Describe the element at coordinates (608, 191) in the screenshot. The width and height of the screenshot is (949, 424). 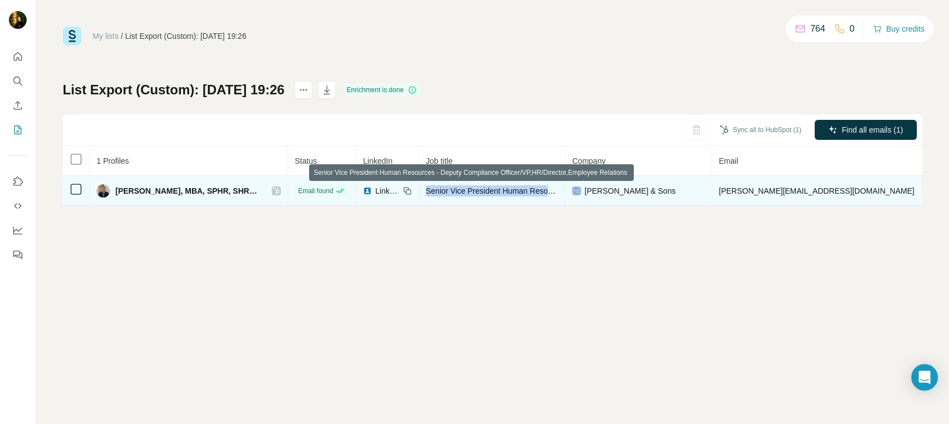
I see `span: Senior Vice President Human Resources - Deputy Compliance Officer/VP,HR/Director,Employee Relations` at that location.